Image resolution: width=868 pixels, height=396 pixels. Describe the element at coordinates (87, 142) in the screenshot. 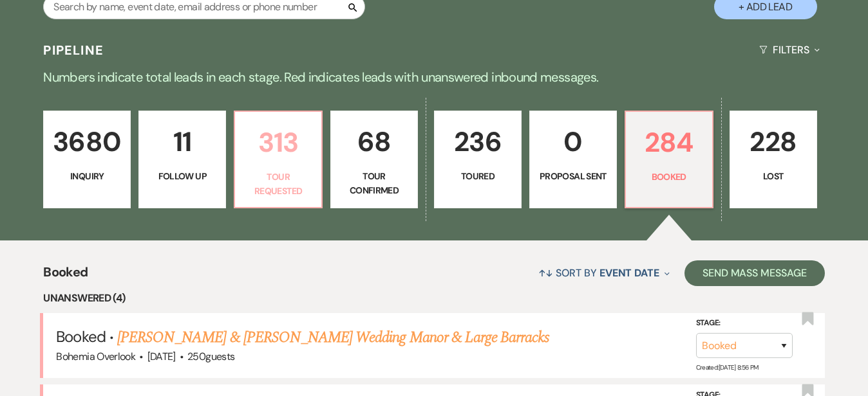

I see `p: 3680` at that location.